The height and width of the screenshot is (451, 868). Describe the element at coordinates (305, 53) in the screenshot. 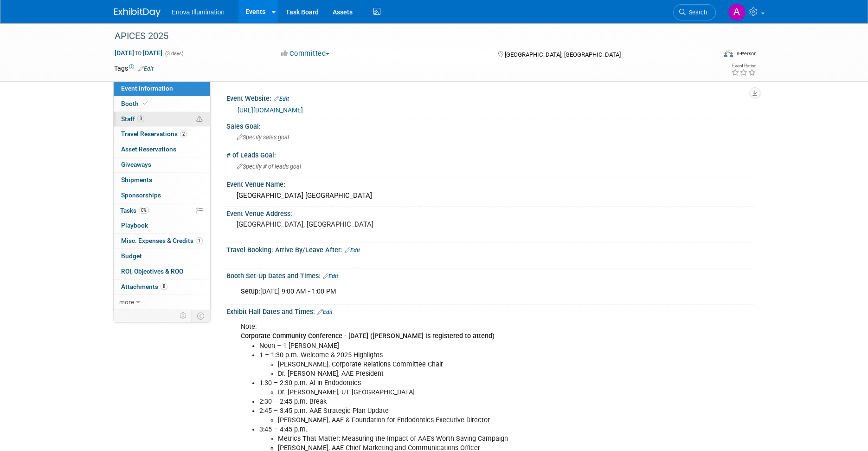

I see `button: Committed` at that location.